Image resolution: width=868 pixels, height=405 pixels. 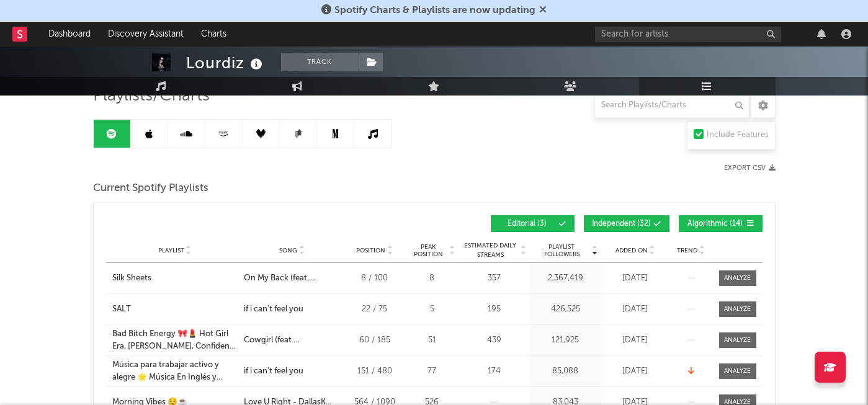 I want to click on a: Discovery Assistant, so click(x=146, y=34).